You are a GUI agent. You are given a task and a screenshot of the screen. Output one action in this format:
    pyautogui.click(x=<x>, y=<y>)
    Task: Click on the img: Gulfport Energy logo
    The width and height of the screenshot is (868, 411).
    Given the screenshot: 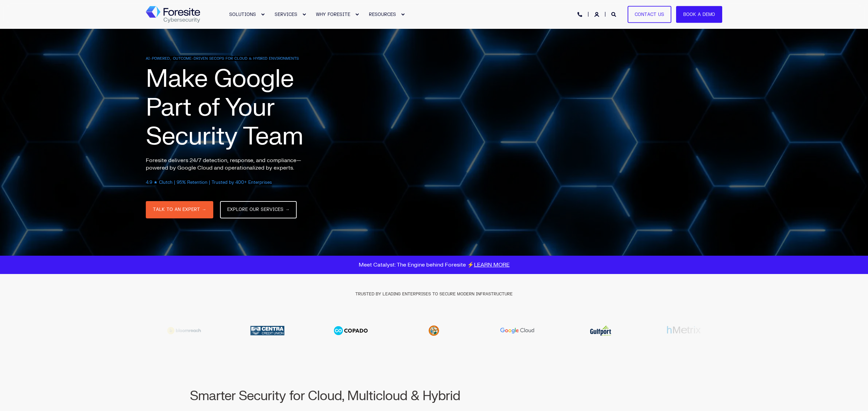 What is the action you would take?
    pyautogui.click(x=601, y=331)
    